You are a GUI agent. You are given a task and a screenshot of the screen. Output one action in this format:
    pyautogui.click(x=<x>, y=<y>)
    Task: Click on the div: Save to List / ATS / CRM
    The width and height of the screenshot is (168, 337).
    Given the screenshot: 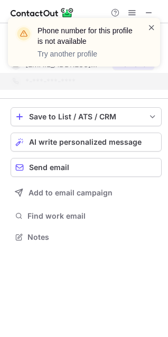 What is the action you would take?
    pyautogui.click(x=86, y=117)
    